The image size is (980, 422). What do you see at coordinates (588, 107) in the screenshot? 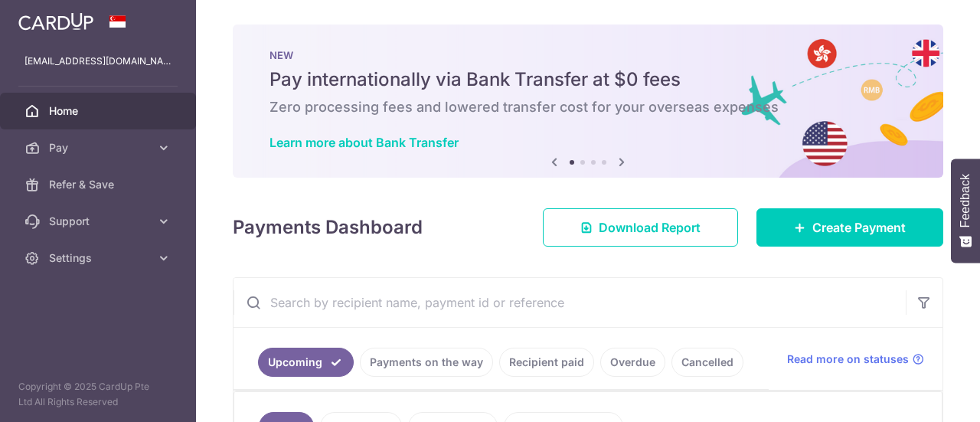
I see `h6: Zero processing fees and lowered transfer cost for your overseas expenses` at bounding box center [588, 107].